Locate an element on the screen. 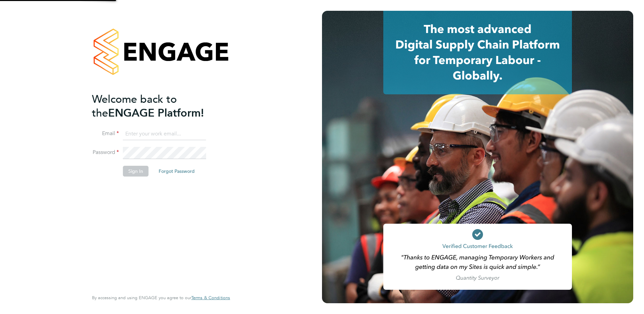 Image resolution: width=644 pixels, height=314 pixels. span: By accessing and using ENGAGE you agree to our is located at coordinates (161, 298).